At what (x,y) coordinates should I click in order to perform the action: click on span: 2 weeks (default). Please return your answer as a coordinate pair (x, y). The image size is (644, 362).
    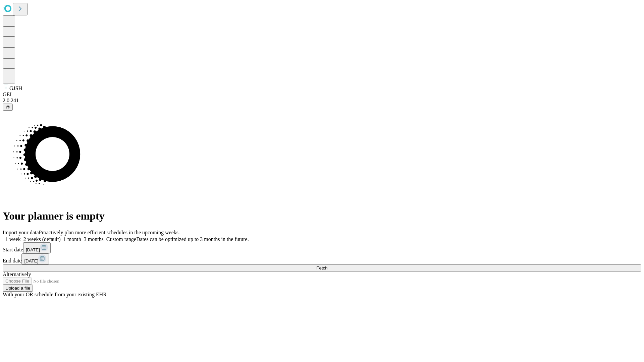
    Looking at the image, I should click on (42, 239).